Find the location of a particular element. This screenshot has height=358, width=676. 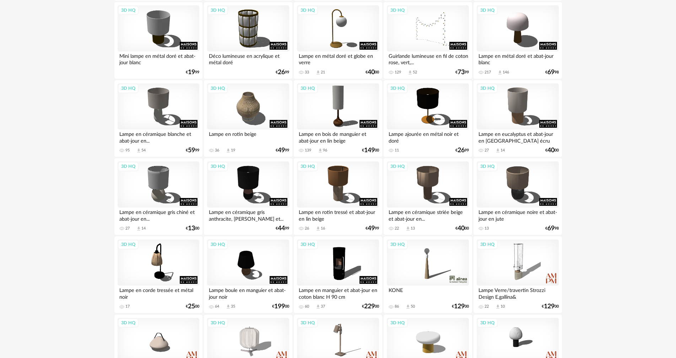

div: 26 is located at coordinates (307, 229).